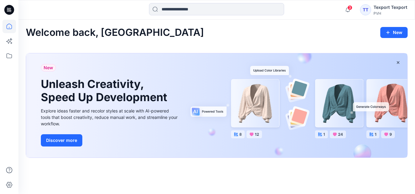  Describe the element at coordinates (350, 8) in the screenshot. I see `span: 3` at that location.